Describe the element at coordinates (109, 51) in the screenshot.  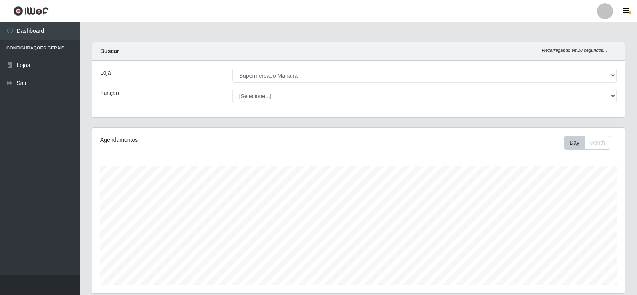
I see `strong: Buscar` at that location.